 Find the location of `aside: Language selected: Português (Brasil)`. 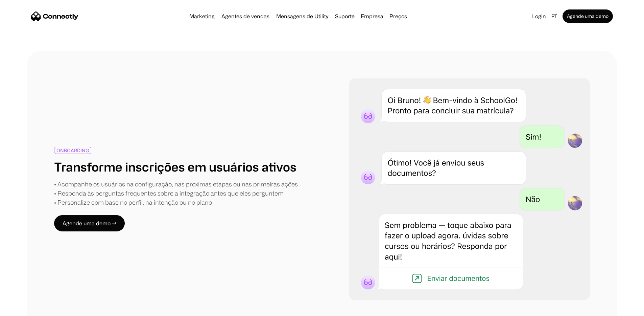

aside: Language selected: Português (Brasil) is located at coordinates (24, 309).